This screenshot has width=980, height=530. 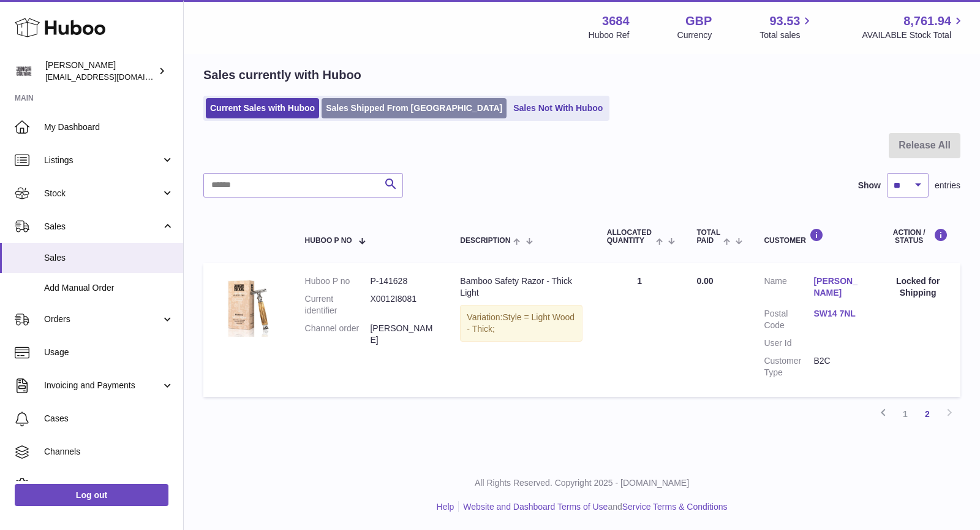 I want to click on span: 8,761.94, so click(x=927, y=21).